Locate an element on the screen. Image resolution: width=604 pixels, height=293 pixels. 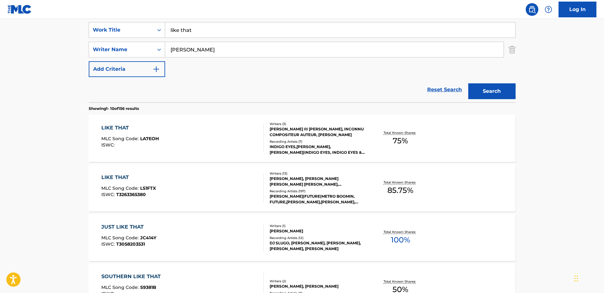
div: Drag is located at coordinates (576, 279).